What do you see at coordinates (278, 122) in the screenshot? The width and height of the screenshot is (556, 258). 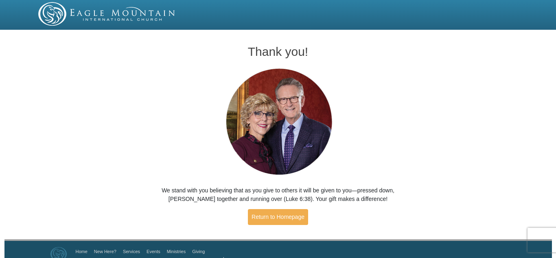 I see `img: Pastors George and Terri Pearsons` at bounding box center [278, 122].